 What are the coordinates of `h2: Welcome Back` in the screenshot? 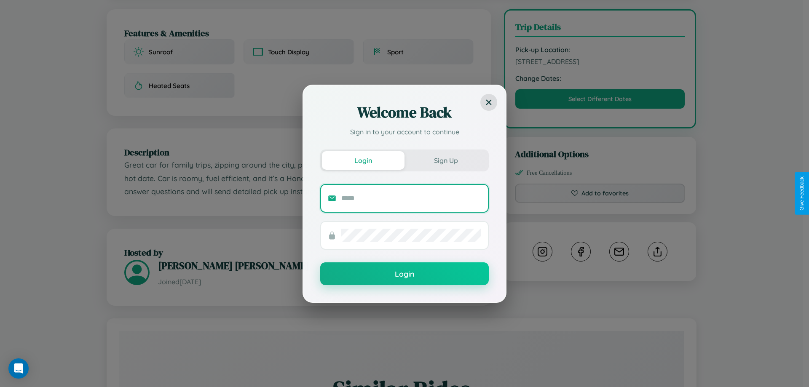 It's located at (404, 112).